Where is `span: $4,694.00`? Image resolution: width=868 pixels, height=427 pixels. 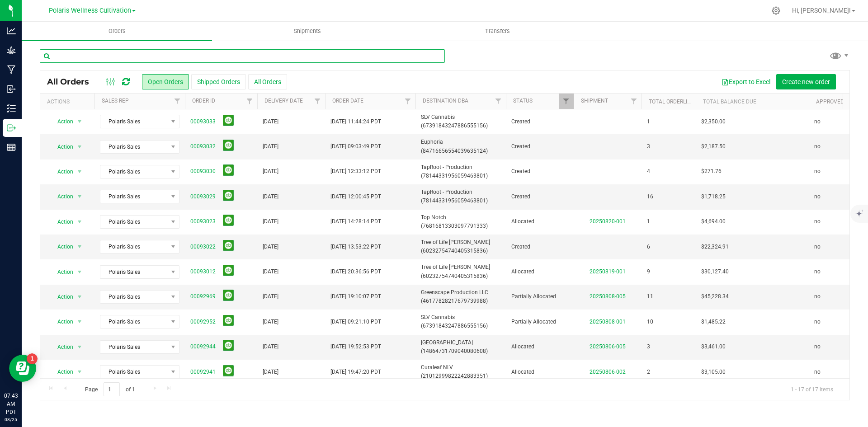
span: $4,694.00 is located at coordinates (713, 222).